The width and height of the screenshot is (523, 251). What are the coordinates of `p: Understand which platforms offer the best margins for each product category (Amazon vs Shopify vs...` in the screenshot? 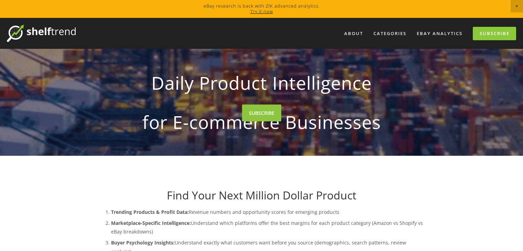 It's located at (269, 227).